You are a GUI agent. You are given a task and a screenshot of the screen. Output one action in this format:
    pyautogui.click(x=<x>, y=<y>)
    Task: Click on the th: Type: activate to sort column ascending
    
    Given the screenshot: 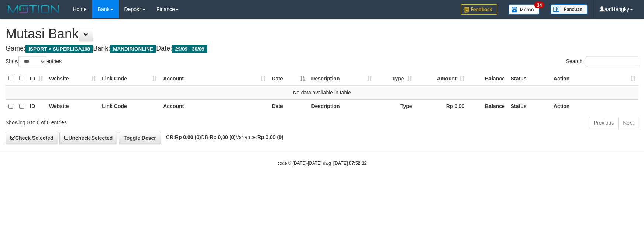 What is the action you would take?
    pyautogui.click(x=395, y=78)
    